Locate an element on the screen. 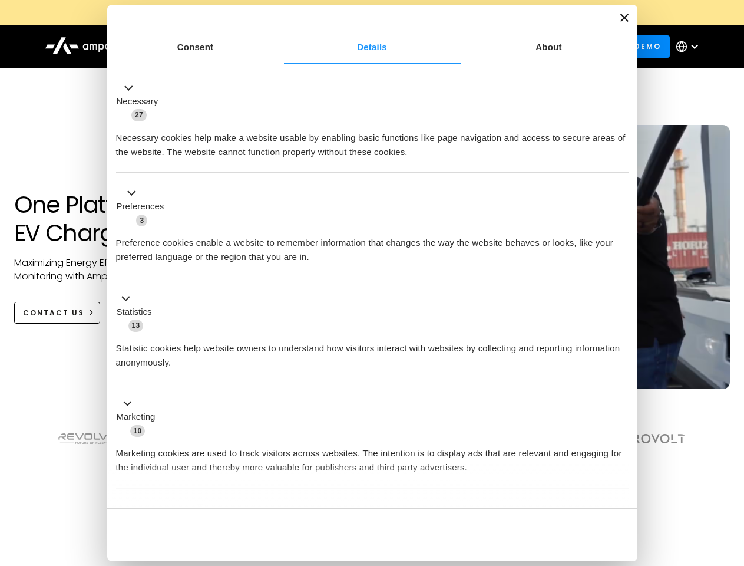 The image size is (744, 566). label: Preferences is located at coordinates (140, 206).